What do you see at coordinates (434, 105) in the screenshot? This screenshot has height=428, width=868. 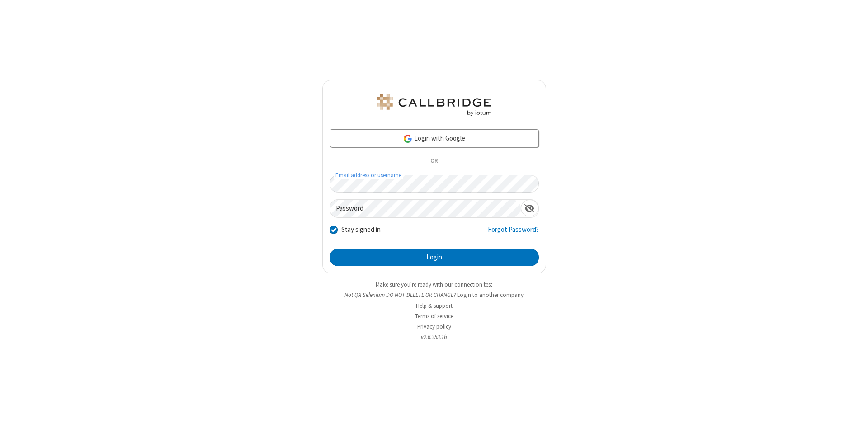 I see `img: QA Selenium DO NOT DELETE OR CHANGE` at bounding box center [434, 105].